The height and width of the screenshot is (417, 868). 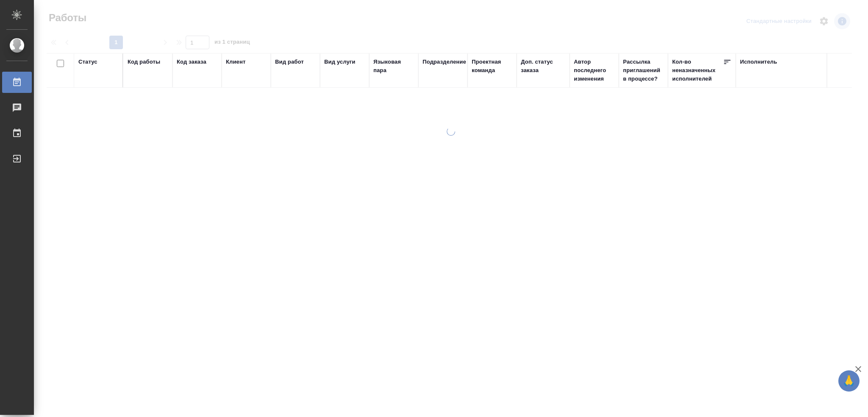 What do you see at coordinates (394, 66) in the screenshot?
I see `div: Языковая пара` at bounding box center [394, 66].